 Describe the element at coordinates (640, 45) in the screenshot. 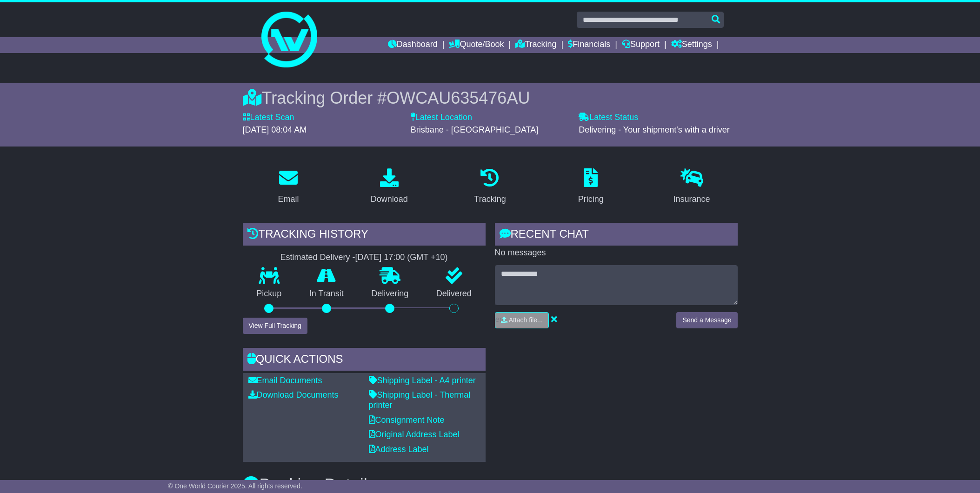

I see `a: Support` at that location.